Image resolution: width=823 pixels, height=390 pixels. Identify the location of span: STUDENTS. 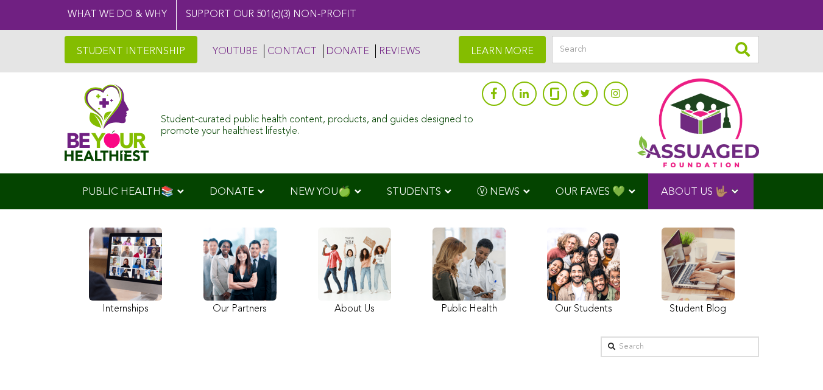
(413, 192).